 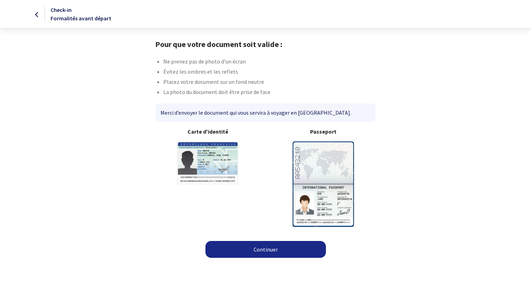 I want to click on a: Continuer, so click(x=265, y=249).